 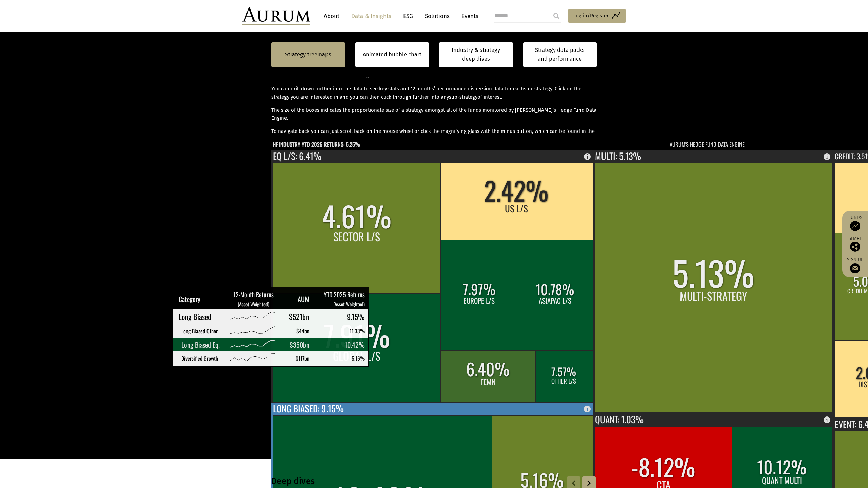 What do you see at coordinates (855, 268) in the screenshot?
I see `img: Sign up to our newsletter` at bounding box center [855, 268].